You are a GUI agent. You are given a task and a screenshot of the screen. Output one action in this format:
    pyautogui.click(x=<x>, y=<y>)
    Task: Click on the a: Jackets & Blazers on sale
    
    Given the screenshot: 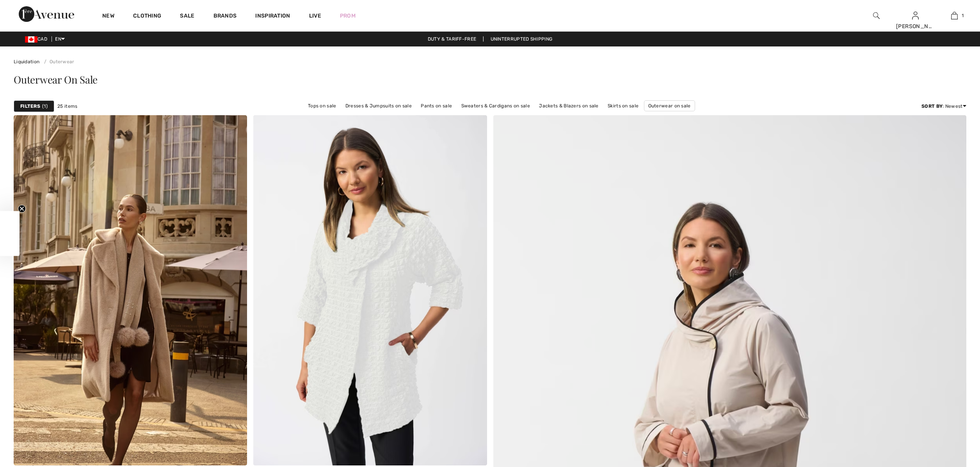 What is the action you would take?
    pyautogui.click(x=568, y=106)
    